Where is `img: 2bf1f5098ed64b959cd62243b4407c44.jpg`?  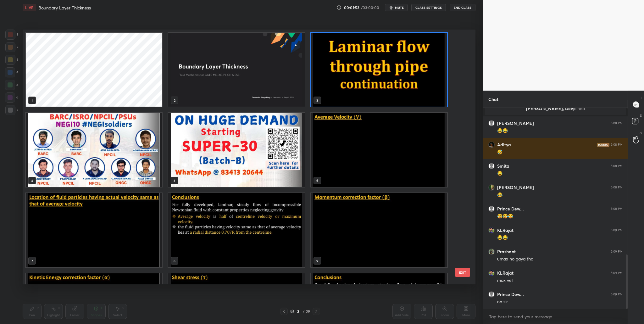
img: 2bf1f5098ed64b959cd62243b4407c44.jpg is located at coordinates (492, 252).